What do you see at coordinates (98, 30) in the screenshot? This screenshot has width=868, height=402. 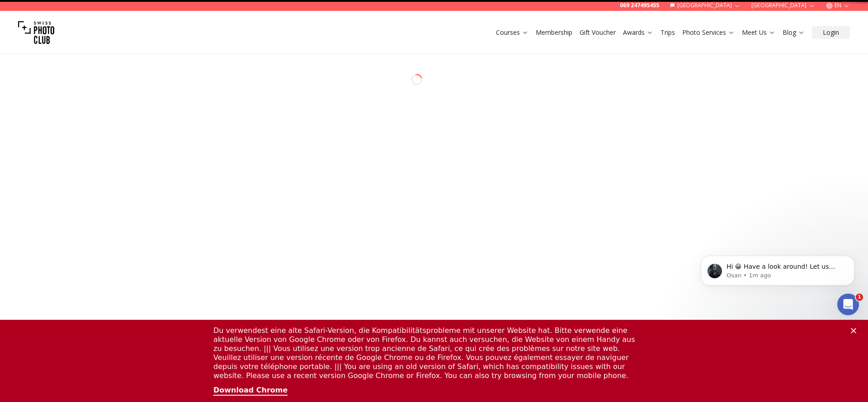 I see `p: Hi 😀 Have a look around! Let us know if you have any questions.` at bounding box center [98, 30].